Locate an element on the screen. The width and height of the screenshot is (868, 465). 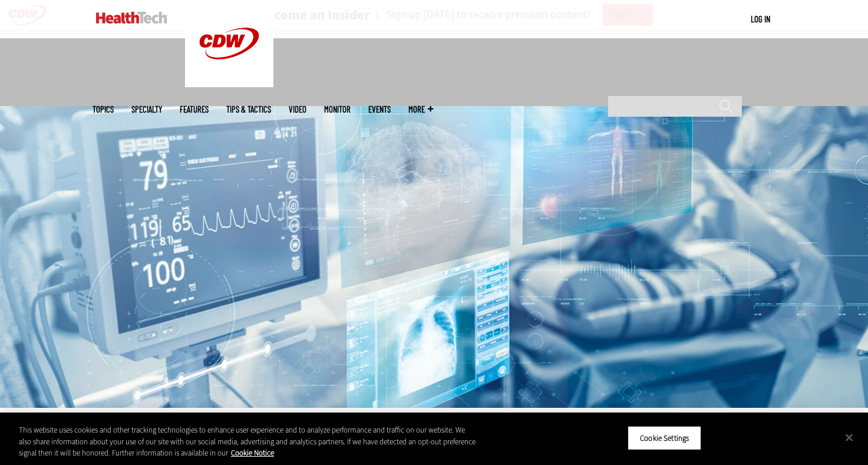
a: MonITor is located at coordinates (337, 109).